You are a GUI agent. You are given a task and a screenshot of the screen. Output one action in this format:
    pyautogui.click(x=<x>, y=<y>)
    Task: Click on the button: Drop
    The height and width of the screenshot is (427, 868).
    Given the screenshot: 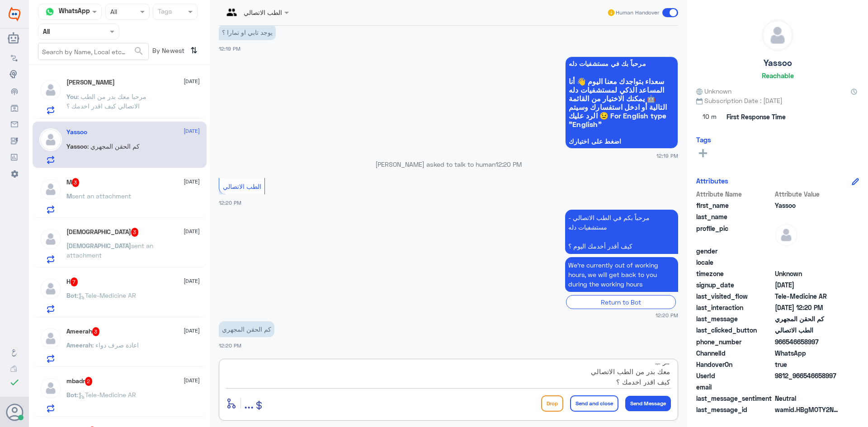 What is the action you would take?
    pyautogui.click(x=552, y=404)
    